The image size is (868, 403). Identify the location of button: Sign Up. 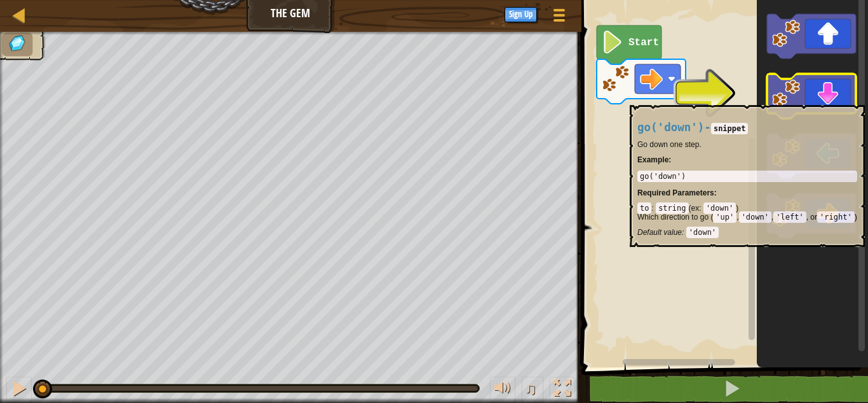
(521, 15).